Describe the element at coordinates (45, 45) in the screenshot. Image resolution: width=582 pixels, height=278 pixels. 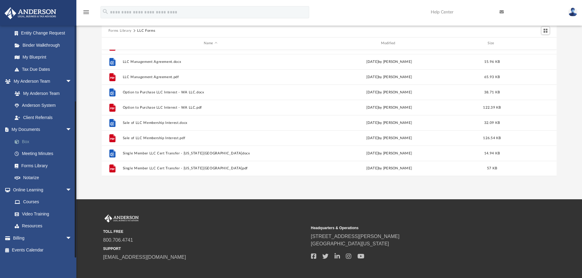
I see `a: Binder Walkthrough` at that location.